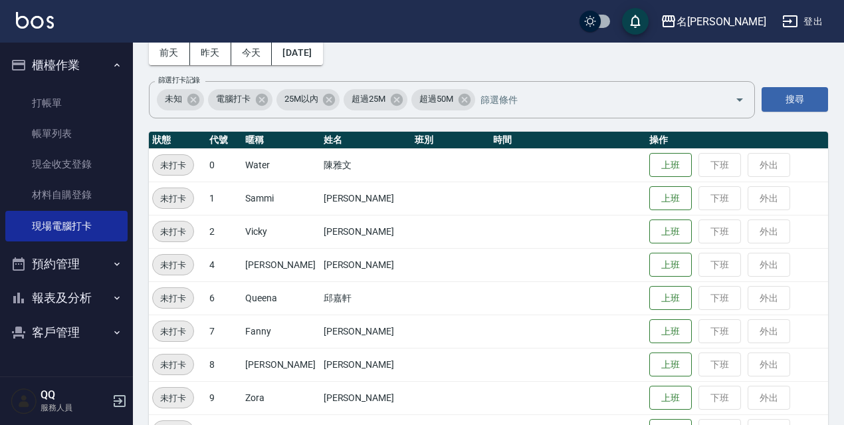 This screenshot has width=844, height=425. Describe the element at coordinates (224, 397) in the screenshot. I see `td: 9` at that location.